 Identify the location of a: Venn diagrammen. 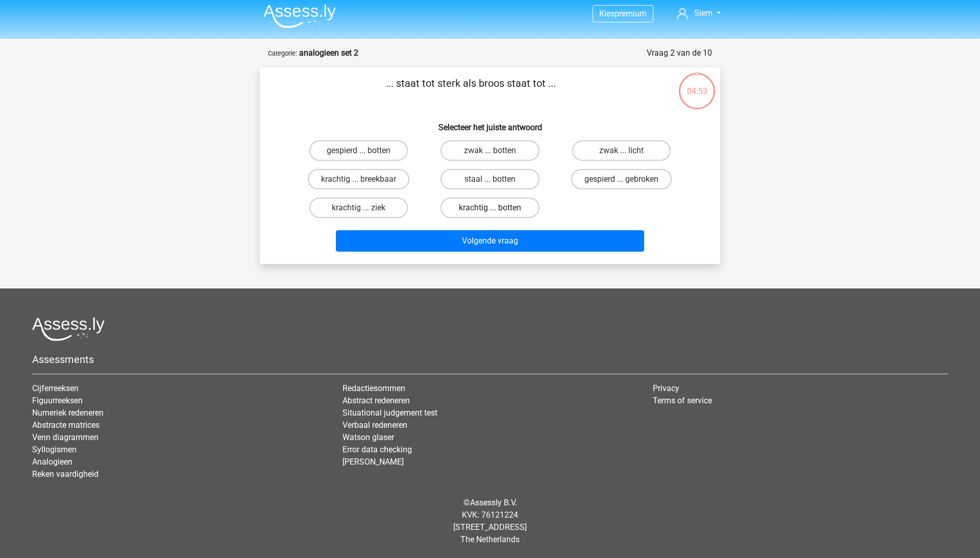
(65, 437).